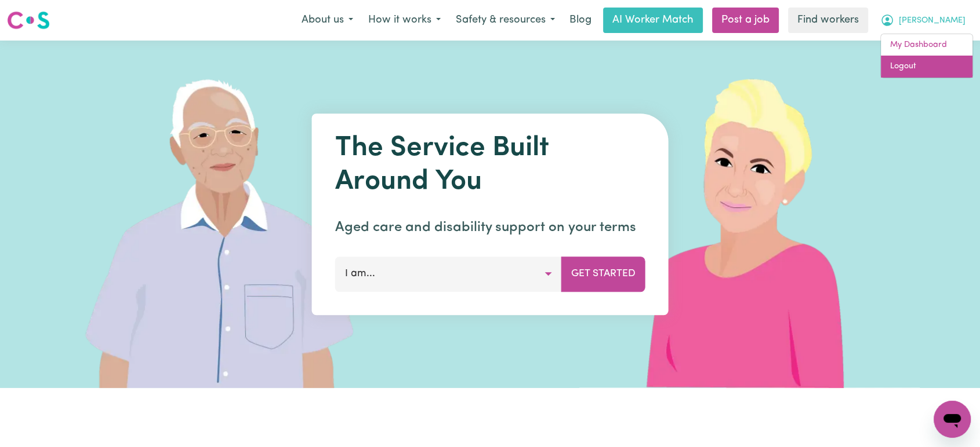 Image resolution: width=980 pixels, height=447 pixels. I want to click on div: My Account, so click(927, 56).